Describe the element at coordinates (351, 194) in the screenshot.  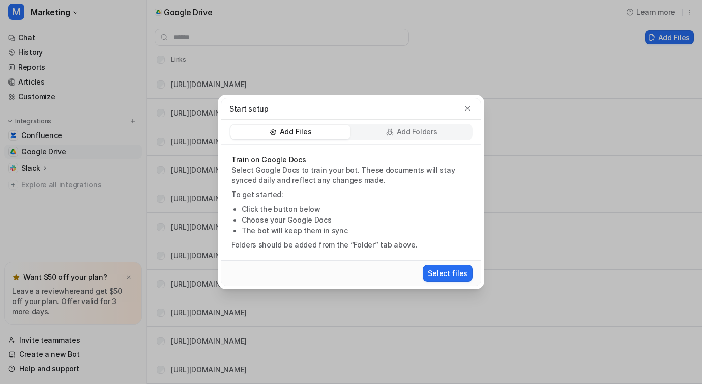
I see `p: To get started:` at that location.